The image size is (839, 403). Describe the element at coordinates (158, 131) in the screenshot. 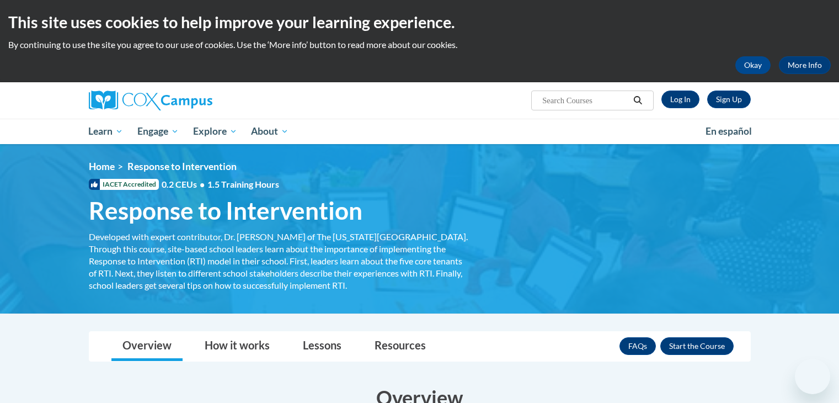

I see `a: Engage` at that location.